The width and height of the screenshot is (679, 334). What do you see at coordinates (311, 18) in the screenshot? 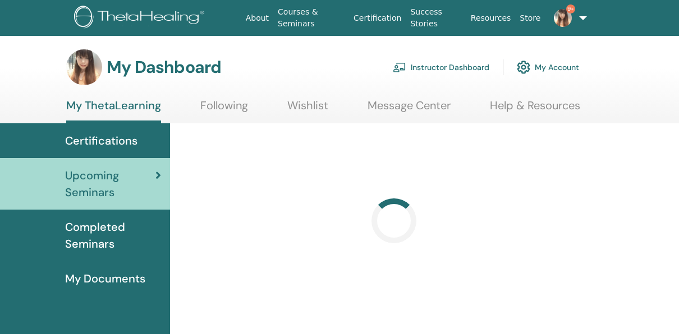
I see `a: Courses & Seminars` at bounding box center [311, 18].